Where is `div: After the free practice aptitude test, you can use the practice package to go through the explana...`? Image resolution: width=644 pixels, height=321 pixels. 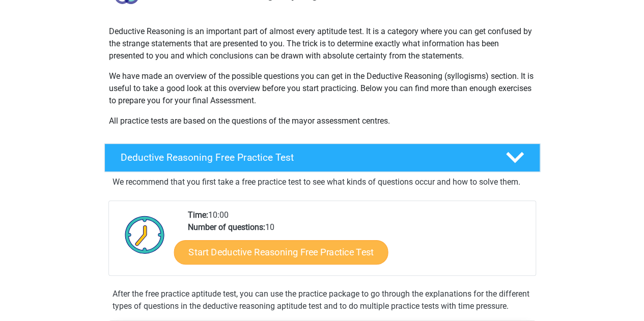
div: After the free practice aptitude test, you can use the practice package to go through the explana... is located at coordinates (322, 300).